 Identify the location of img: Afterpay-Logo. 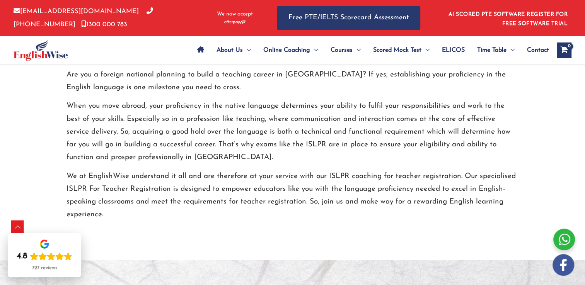
(235, 22).